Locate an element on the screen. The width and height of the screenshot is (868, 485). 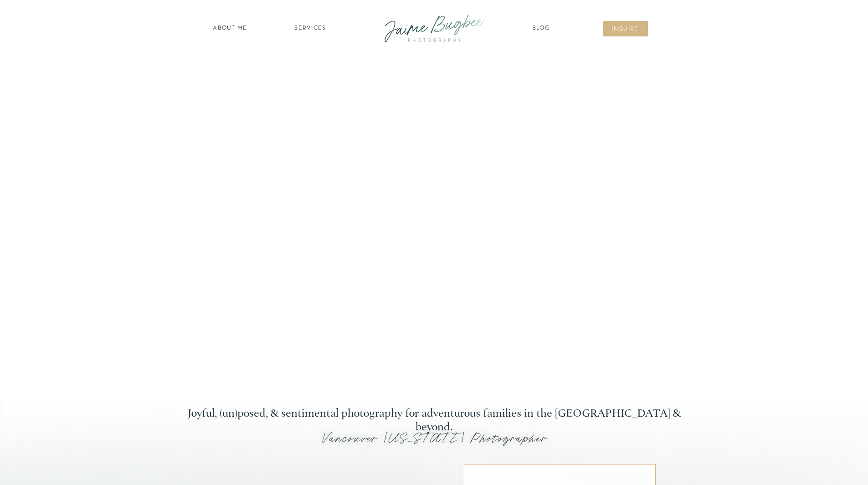
a: SERVICES is located at coordinates (310, 29).